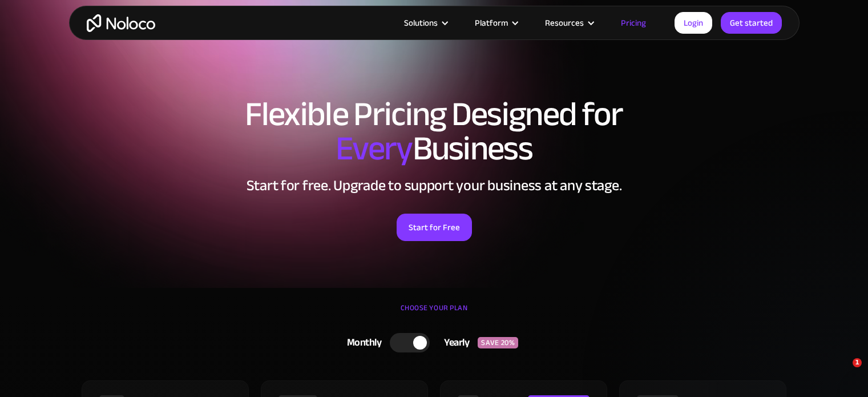 The height and width of the screenshot is (397, 868). Describe the element at coordinates (434, 131) in the screenshot. I see `h1: Flexible Pricing Designed for Business` at that location.